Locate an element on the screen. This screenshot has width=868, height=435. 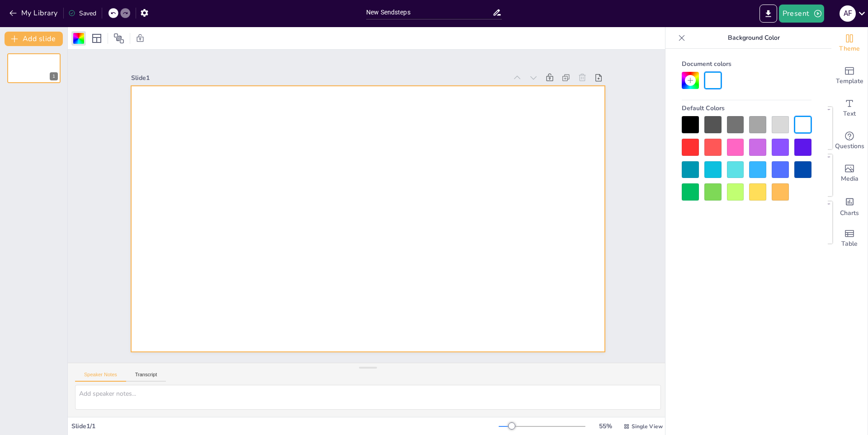
div: Saved is located at coordinates (83, 13).